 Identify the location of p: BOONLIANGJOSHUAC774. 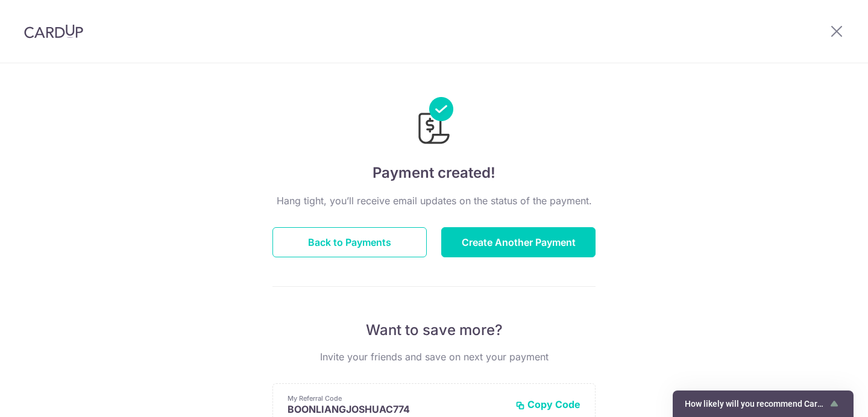
(397, 409).